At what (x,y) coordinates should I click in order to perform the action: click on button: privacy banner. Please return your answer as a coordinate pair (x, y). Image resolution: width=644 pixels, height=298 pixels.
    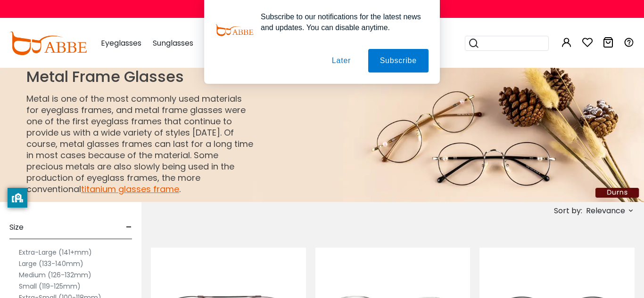
    Looking at the image, I should click on (18, 198).